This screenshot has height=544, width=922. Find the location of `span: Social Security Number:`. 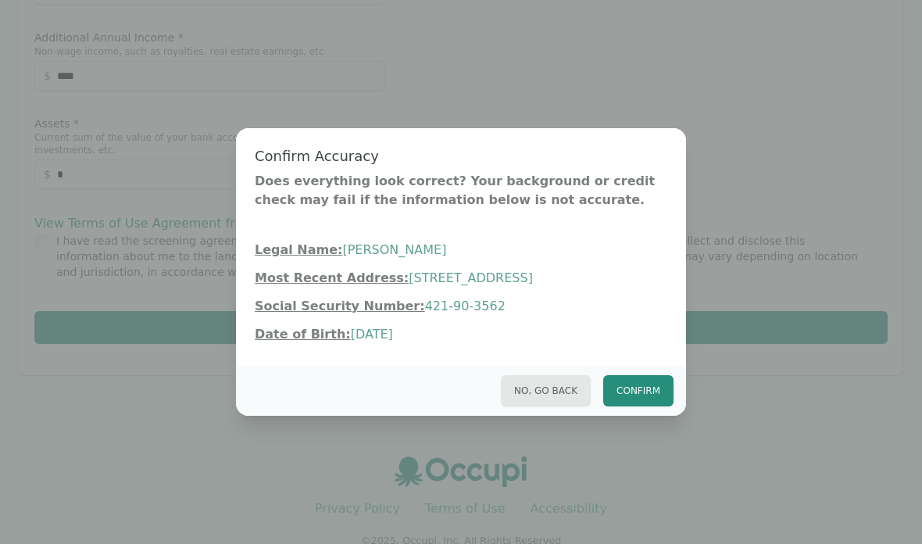

span: Social Security Number: is located at coordinates (340, 305).